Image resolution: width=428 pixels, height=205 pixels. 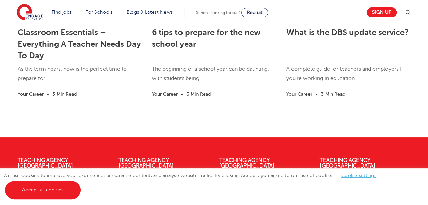 I want to click on a: 6 tips to prepare for the new school year, so click(x=206, y=38).